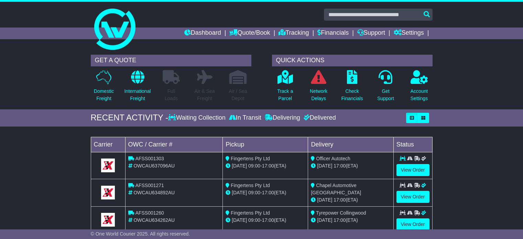  I want to click on a: Quote/Book, so click(250, 33).